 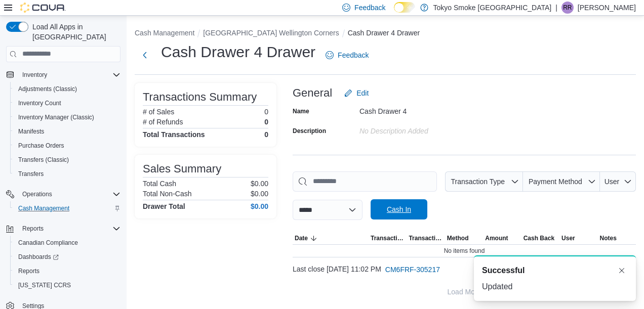 I want to click on button: Cash In, so click(x=399, y=209).